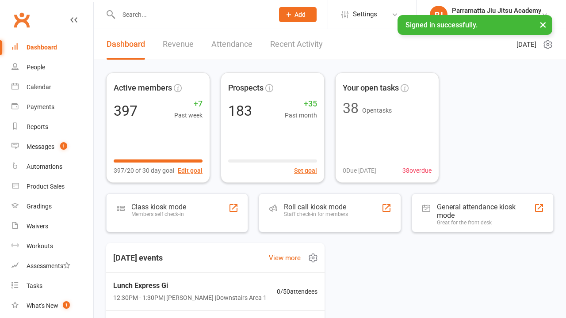 The image size is (566, 318). Describe the element at coordinates (240, 111) in the screenshot. I see `div: 183` at that location.